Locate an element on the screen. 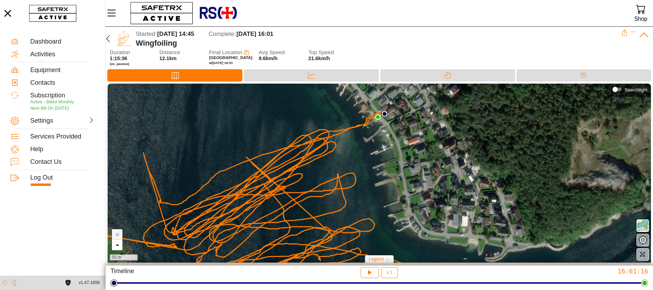 The image size is (653, 290). div: Wingfoiling is located at coordinates (379, 43).